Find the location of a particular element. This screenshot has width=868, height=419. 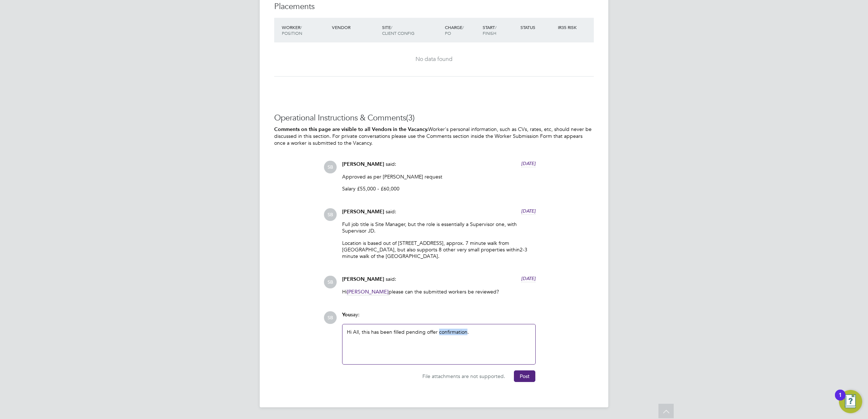

span: / PO is located at coordinates (454, 30).